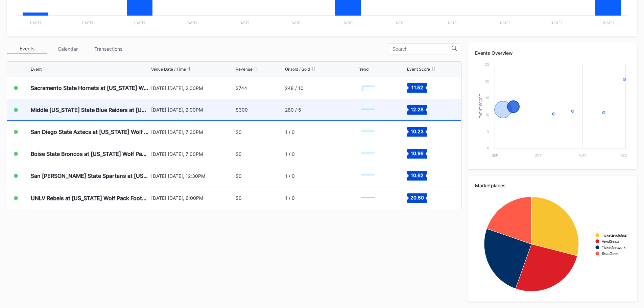  I want to click on div: $744, so click(241, 88).